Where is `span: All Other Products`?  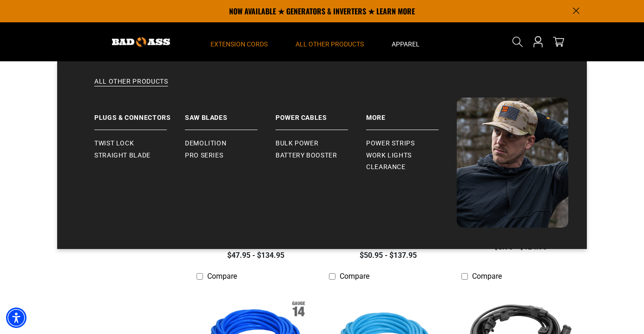
span: All Other Products is located at coordinates (329, 44).